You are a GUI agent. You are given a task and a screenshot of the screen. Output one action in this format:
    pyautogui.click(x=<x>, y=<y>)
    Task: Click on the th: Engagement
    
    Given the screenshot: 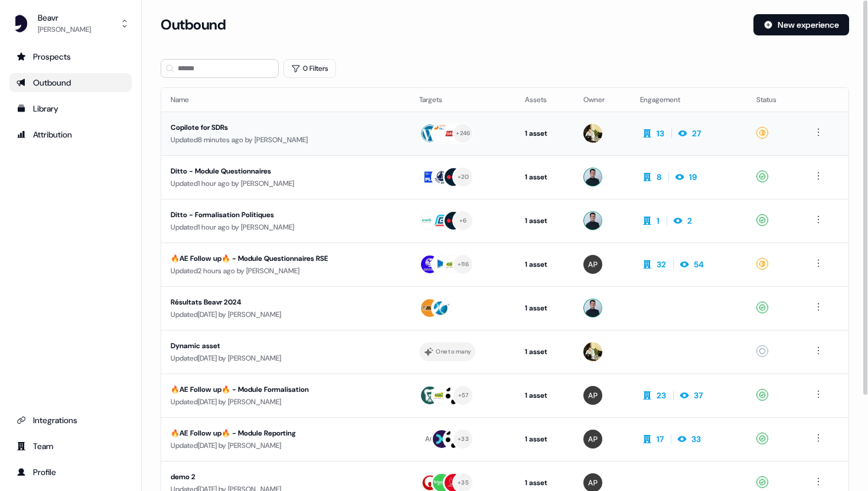 What is the action you would take?
    pyautogui.click(x=688, y=100)
    